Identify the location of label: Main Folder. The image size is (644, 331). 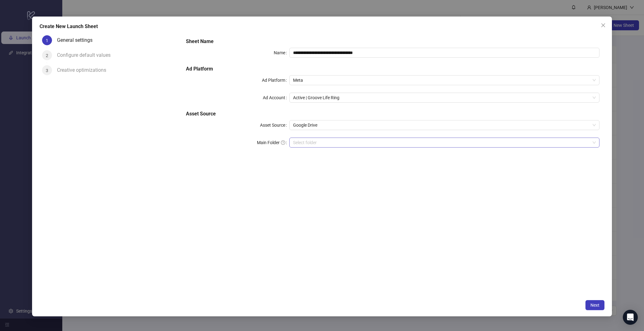
(273, 142).